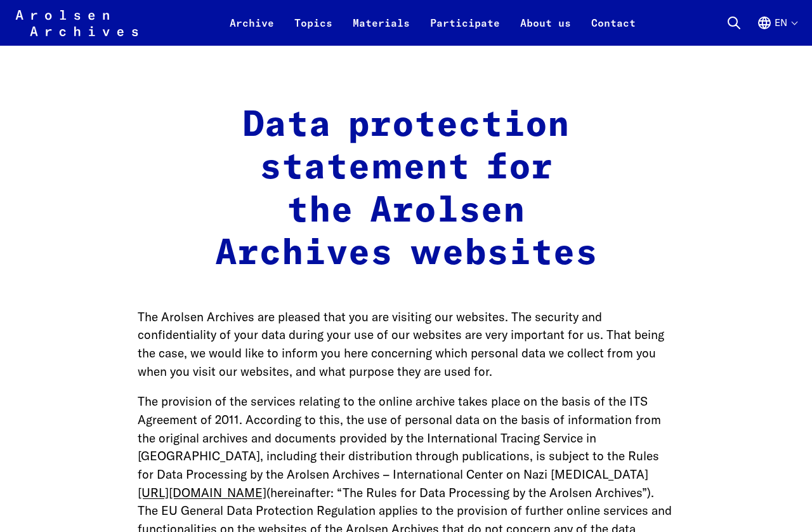 Image resolution: width=812 pixels, height=532 pixels. What do you see at coordinates (381, 30) in the screenshot?
I see `a: Materials` at bounding box center [381, 30].